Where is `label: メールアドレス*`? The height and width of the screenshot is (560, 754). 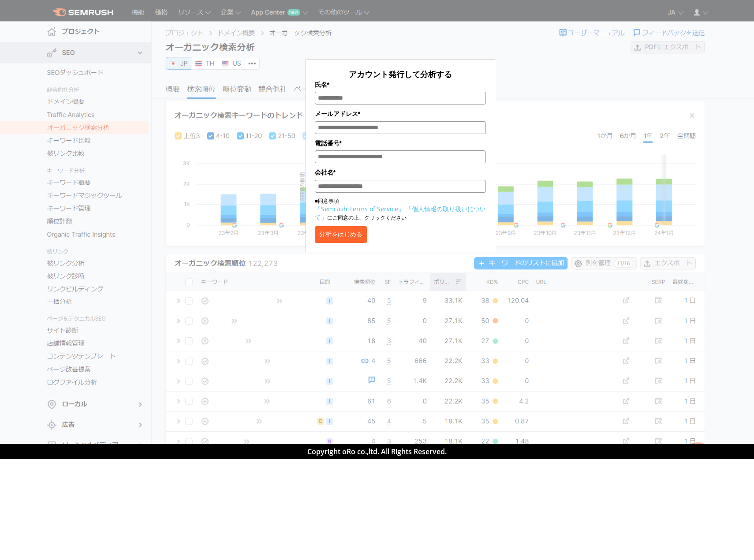 label: メールアドレス* is located at coordinates (400, 114).